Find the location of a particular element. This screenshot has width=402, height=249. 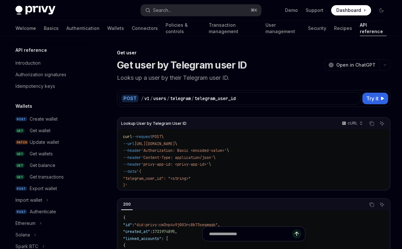

div: v1 is located at coordinates (147, 98).